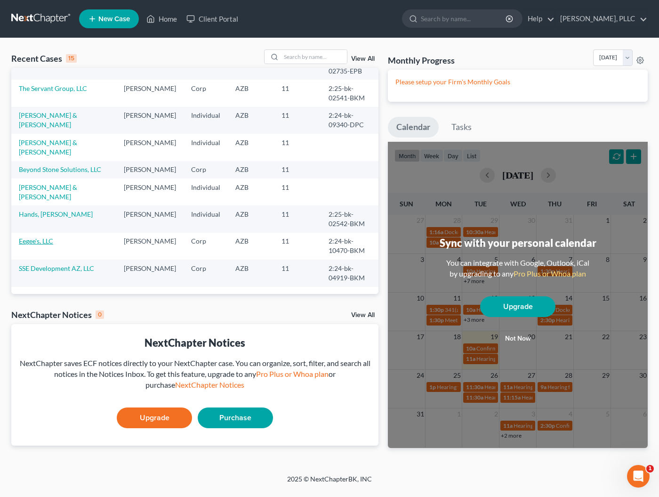  Describe the element at coordinates (413, 127) in the screenshot. I see `a: Calendar` at that location.